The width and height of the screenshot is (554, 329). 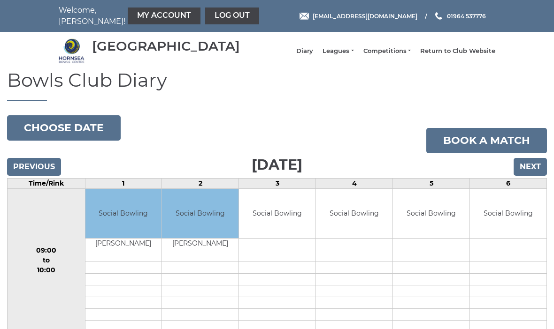 I want to click on a: Book a match, so click(x=486, y=141).